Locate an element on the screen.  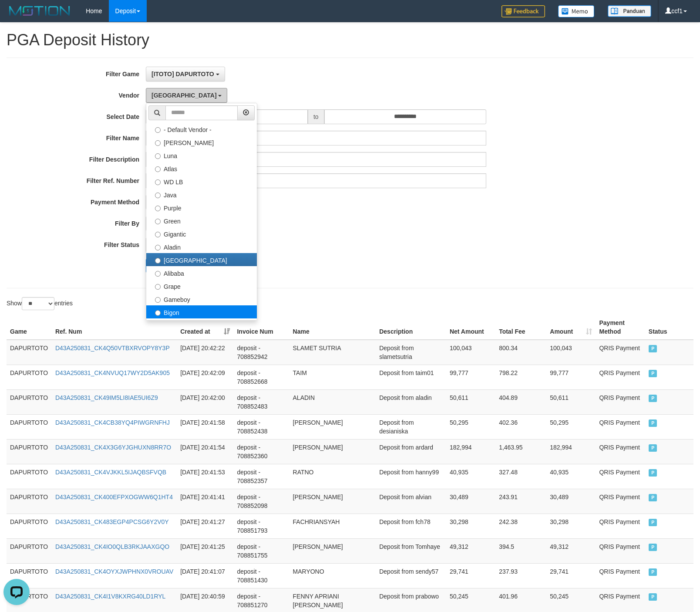
img: Button%20Memo.svg is located at coordinates (576, 11).